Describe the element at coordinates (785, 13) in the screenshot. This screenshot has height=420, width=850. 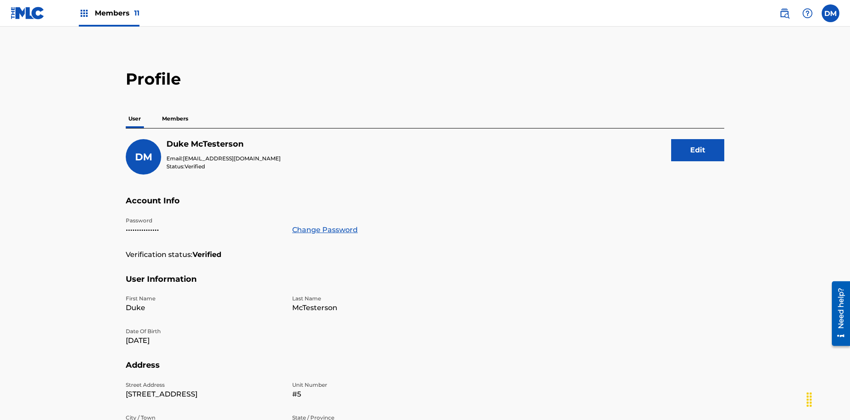
I see `a: Public Search` at that location.